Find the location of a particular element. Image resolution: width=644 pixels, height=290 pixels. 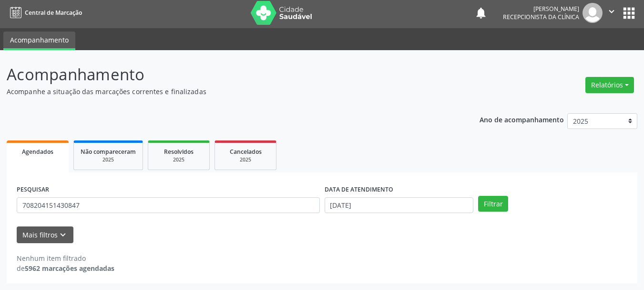

span: Não compareceram is located at coordinates (108, 151).